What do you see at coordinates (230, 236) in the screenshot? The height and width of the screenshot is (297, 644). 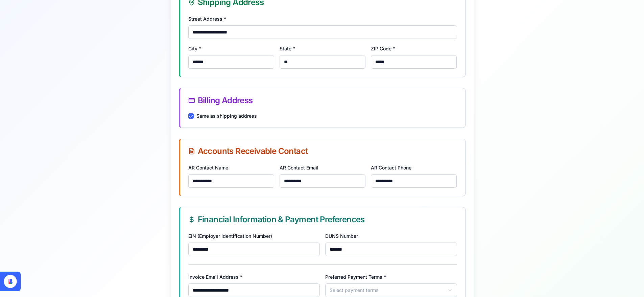 I see `label: EIN (Employer Identification Number)` at bounding box center [230, 236].